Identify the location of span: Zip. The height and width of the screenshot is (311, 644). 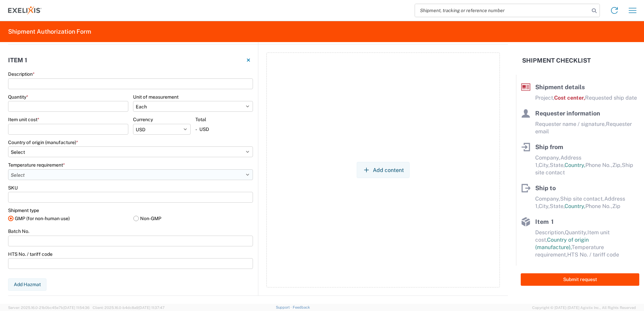
(616, 206).